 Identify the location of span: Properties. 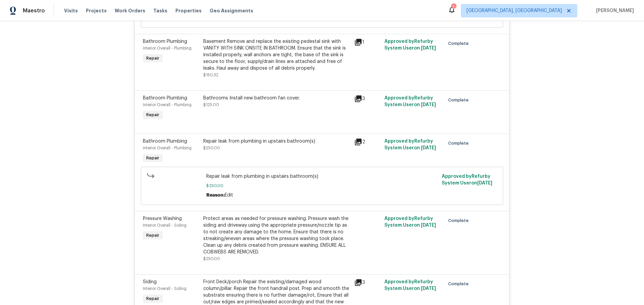
(189, 11).